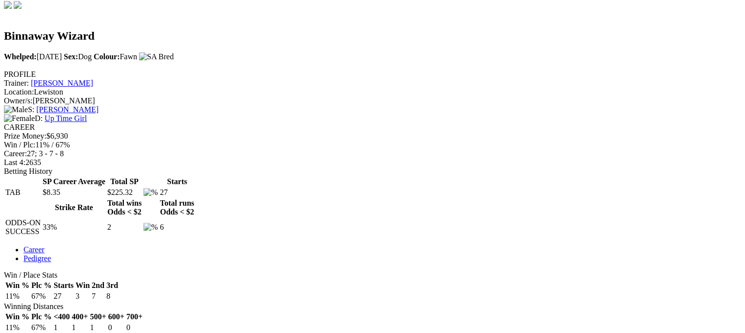 This screenshot has height=333, width=745. I want to click on img: facebook.svg, so click(8, 5).